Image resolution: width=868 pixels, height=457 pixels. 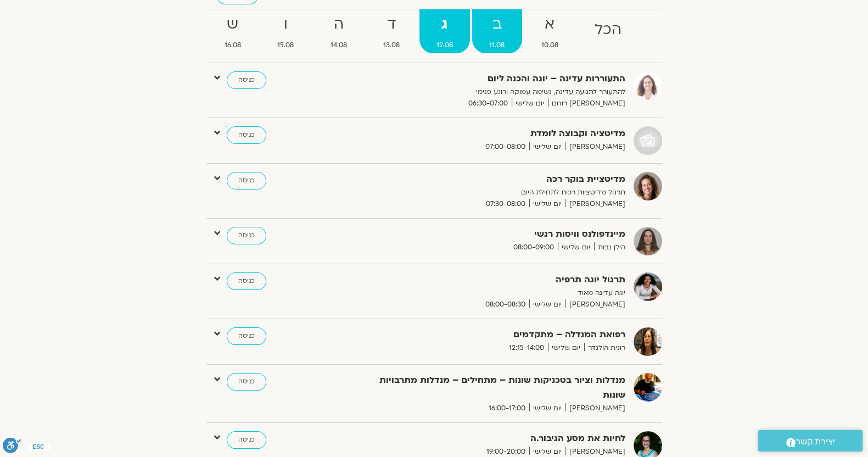 What do you see at coordinates (233, 24) in the screenshot?
I see `strong: ש` at bounding box center [233, 24].